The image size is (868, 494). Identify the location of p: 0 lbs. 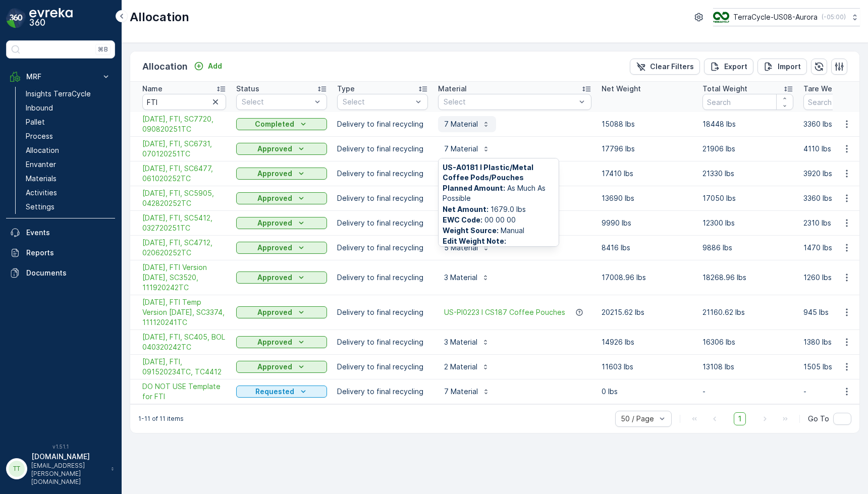
(647, 392).